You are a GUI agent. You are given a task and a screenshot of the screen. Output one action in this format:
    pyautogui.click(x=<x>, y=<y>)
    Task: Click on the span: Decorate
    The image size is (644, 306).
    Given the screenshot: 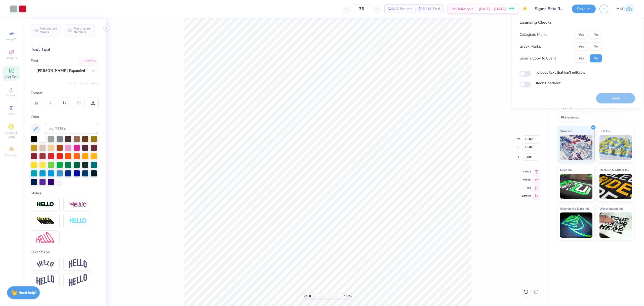 What is the action you would take?
    pyautogui.click(x=12, y=155)
    